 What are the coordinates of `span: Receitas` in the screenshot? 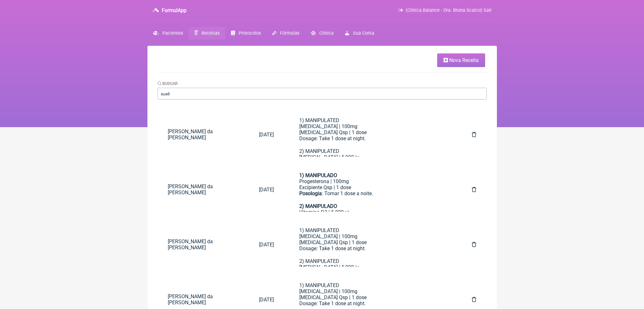 It's located at (210, 33).